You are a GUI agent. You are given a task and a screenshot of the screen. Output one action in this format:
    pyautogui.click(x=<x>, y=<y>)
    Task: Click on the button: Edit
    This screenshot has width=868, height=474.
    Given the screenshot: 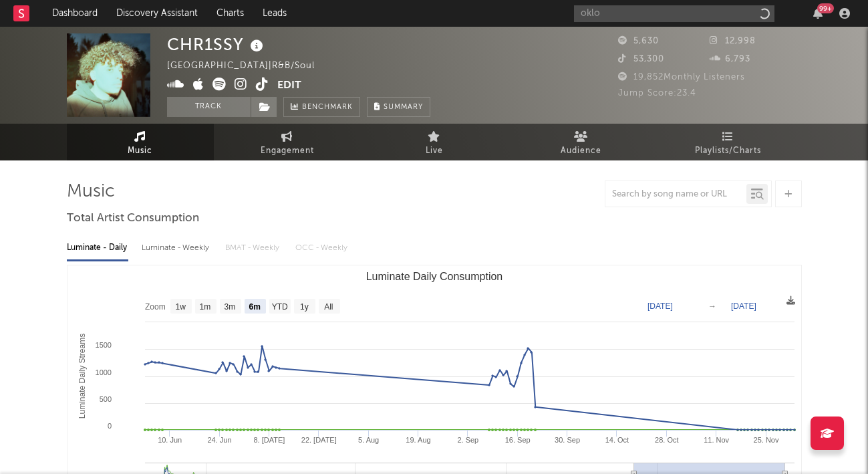 What is the action you would take?
    pyautogui.click(x=289, y=86)
    